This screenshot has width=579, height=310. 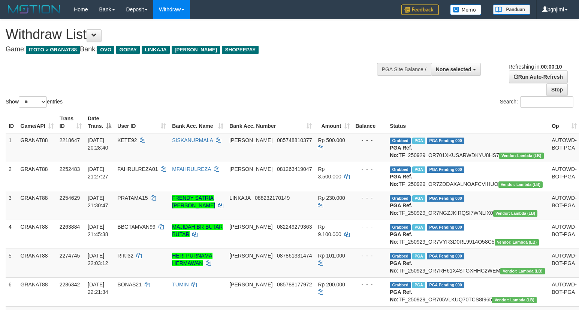 What do you see at coordinates (70, 198) in the screenshot?
I see `span: 2254629` at bounding box center [70, 198].